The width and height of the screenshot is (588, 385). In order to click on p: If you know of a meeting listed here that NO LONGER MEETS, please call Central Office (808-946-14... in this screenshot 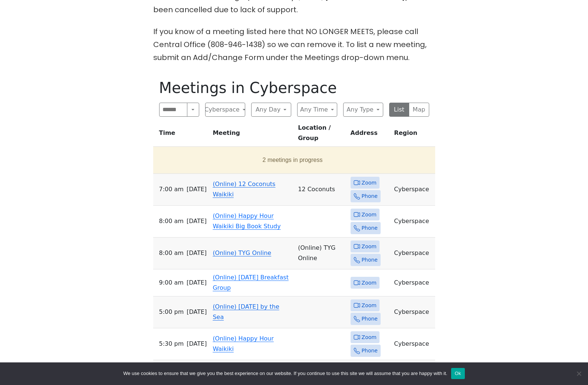, I will do `click(294, 44)`.